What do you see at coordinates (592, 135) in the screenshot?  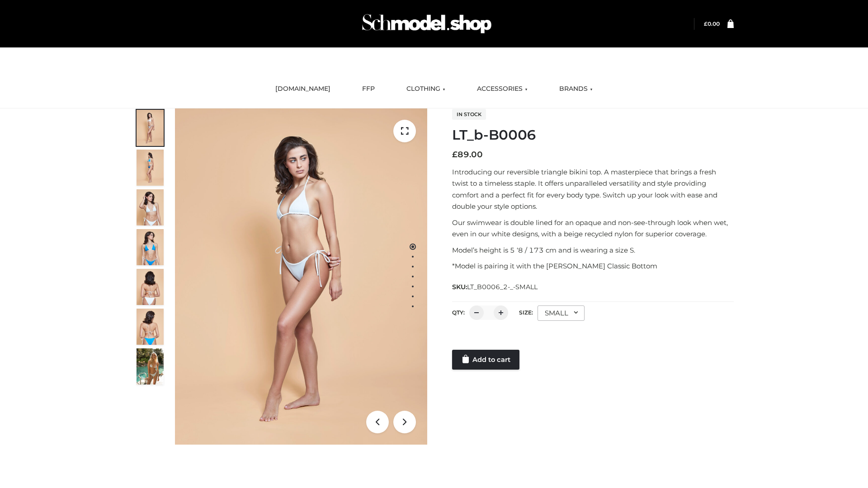 I see `h1: LT_b-B0006` at bounding box center [592, 135].